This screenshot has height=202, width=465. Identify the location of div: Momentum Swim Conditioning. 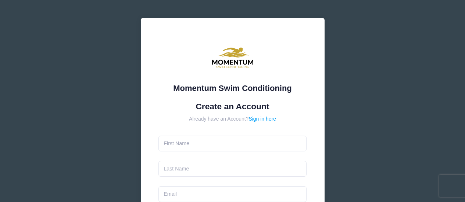
(232, 88).